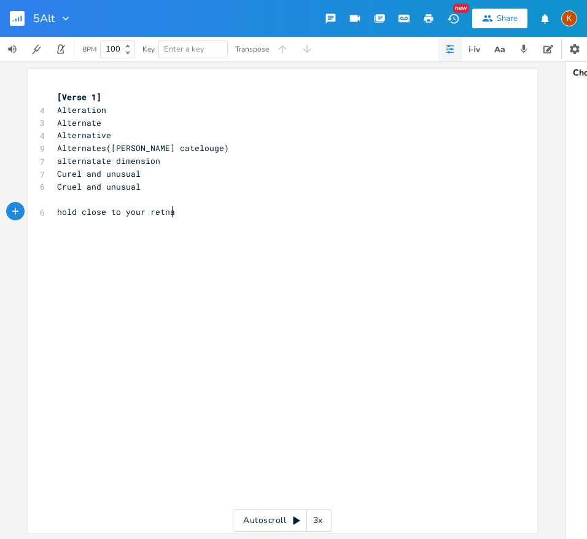 This screenshot has height=539, width=587. What do you see at coordinates (79, 123) in the screenshot?
I see `span: Alternate` at bounding box center [79, 123].